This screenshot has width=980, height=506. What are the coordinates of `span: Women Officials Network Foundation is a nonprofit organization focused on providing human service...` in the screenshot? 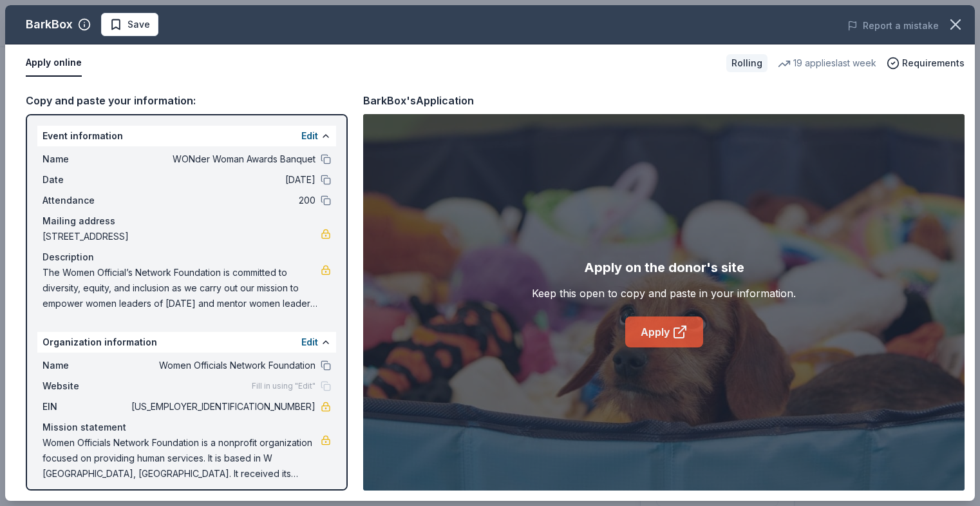 It's located at (181, 458).